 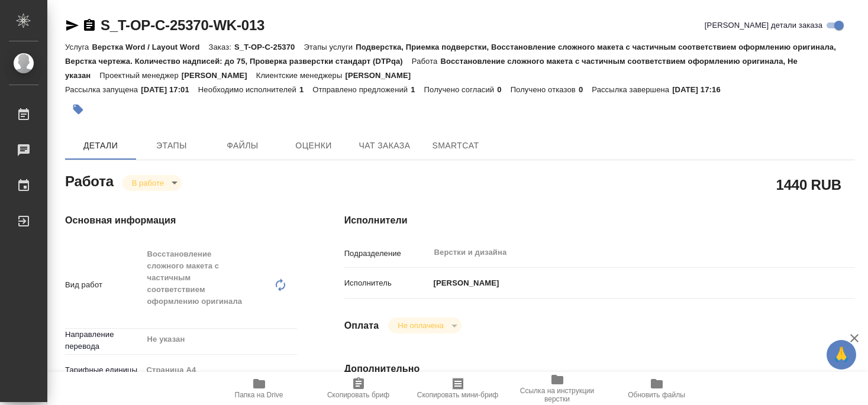 What do you see at coordinates (103, 89) in the screenshot?
I see `p: Рассылка запущена` at bounding box center [103, 89].